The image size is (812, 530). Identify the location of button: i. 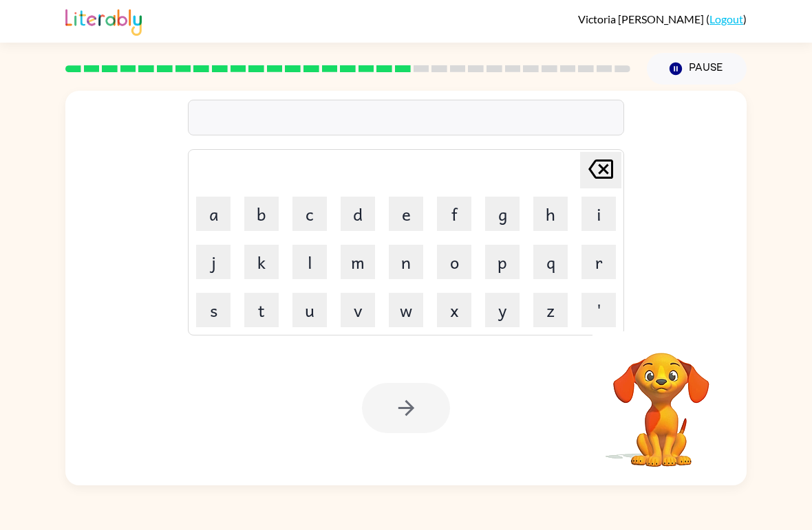
(599, 214).